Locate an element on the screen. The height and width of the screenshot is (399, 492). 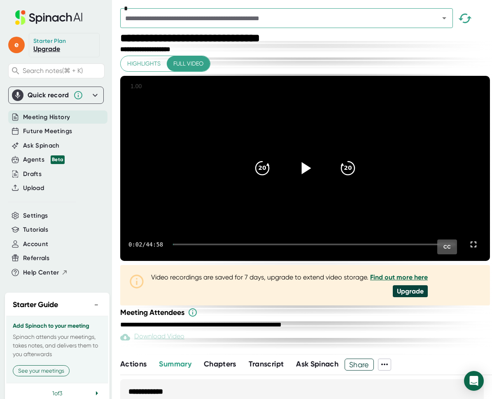
span: Summary is located at coordinates (175, 364).